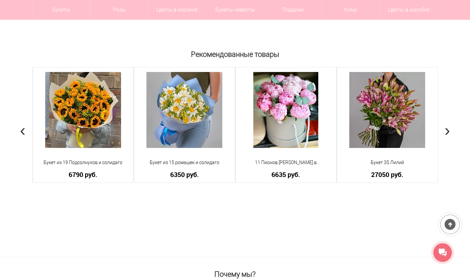 This screenshot has height=280, width=470. I want to click on span: Букет 35 Лилий, so click(387, 162).